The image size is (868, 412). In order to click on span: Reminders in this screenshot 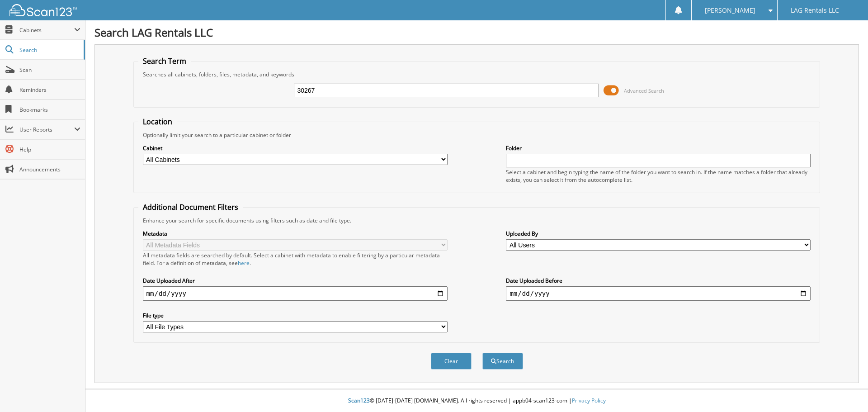, I will do `click(49, 90)`.